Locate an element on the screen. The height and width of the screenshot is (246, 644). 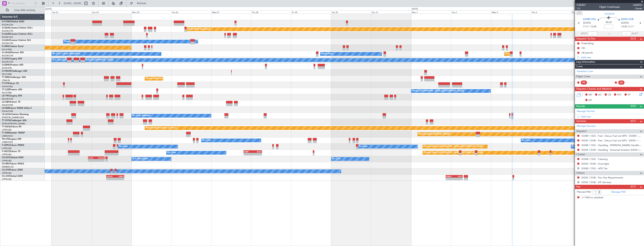
a: EGNR/CEG is located at coordinates (8, 37).